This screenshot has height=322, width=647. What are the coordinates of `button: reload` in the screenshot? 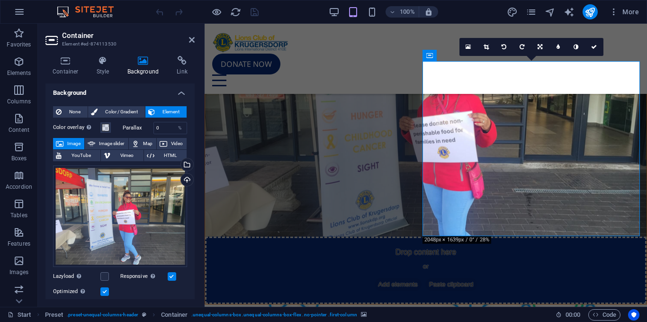 It's located at (235, 12).